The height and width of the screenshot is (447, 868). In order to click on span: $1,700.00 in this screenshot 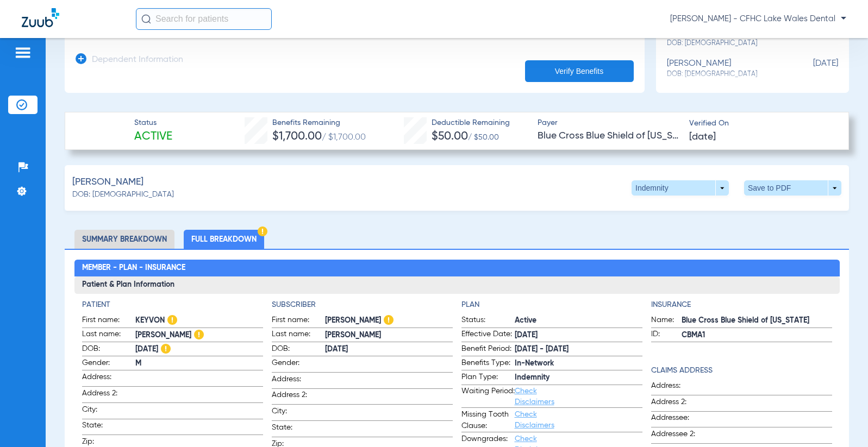, I will do `click(297, 136)`.